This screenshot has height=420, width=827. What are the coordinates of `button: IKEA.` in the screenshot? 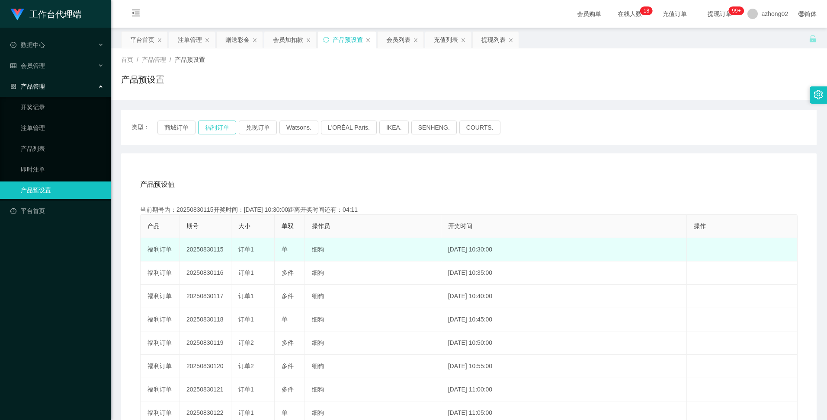 It's located at (394, 128).